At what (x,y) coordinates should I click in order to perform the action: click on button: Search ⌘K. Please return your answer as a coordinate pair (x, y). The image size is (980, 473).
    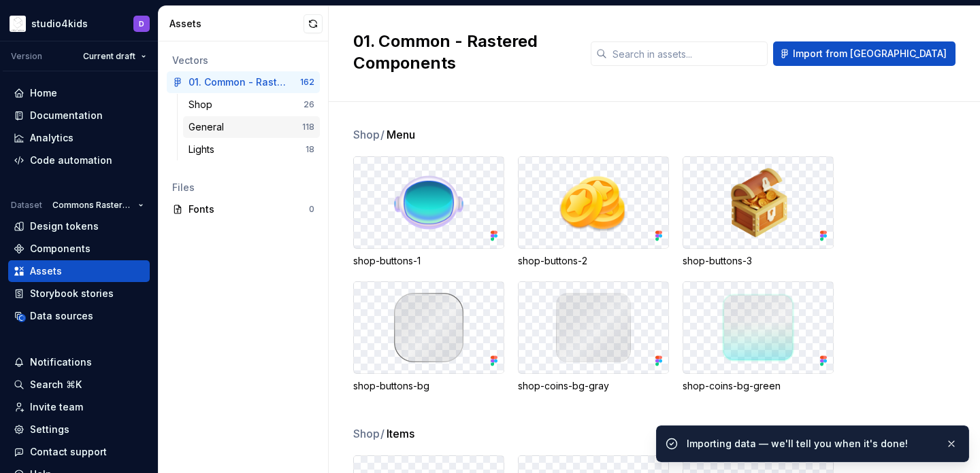
    Looking at the image, I should click on (79, 385).